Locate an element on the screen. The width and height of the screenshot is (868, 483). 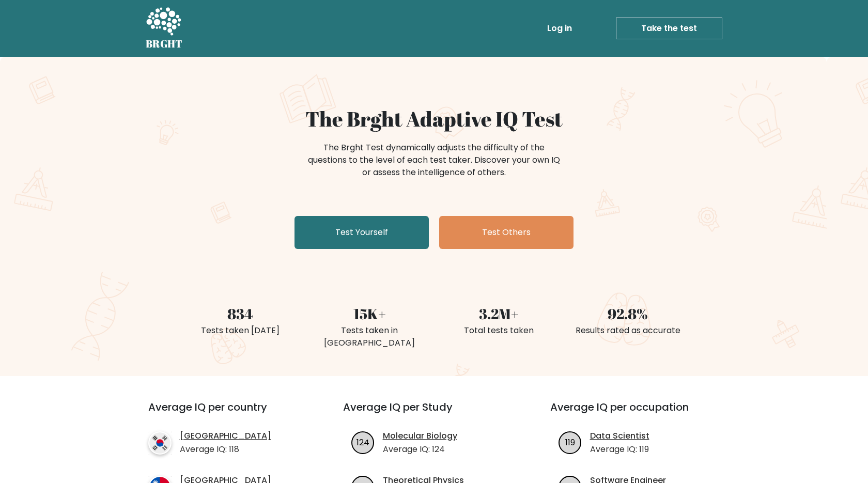
img: country is located at coordinates (160, 443).